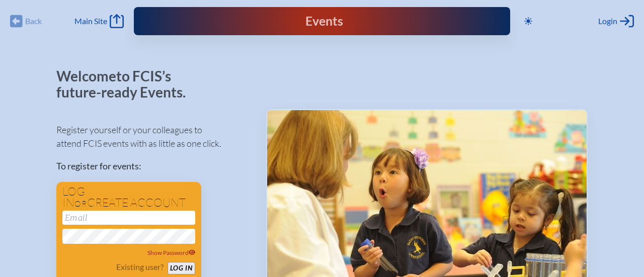 The width and height of the screenshot is (644, 277). Describe the element at coordinates (99, 21) in the screenshot. I see `a: Main Site` at that location.